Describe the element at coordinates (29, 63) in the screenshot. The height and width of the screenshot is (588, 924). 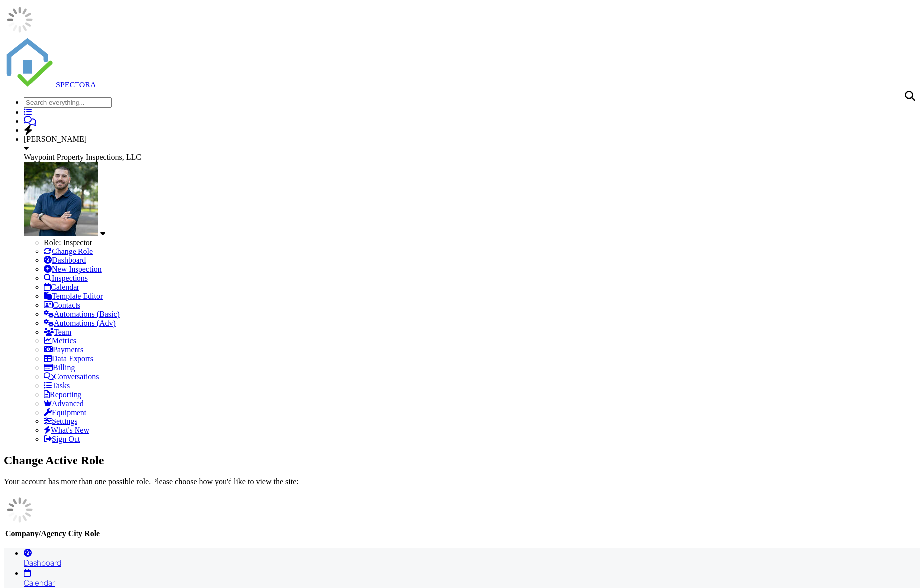
I see `img: The Best Home Inspection Software - Spectora` at that location.